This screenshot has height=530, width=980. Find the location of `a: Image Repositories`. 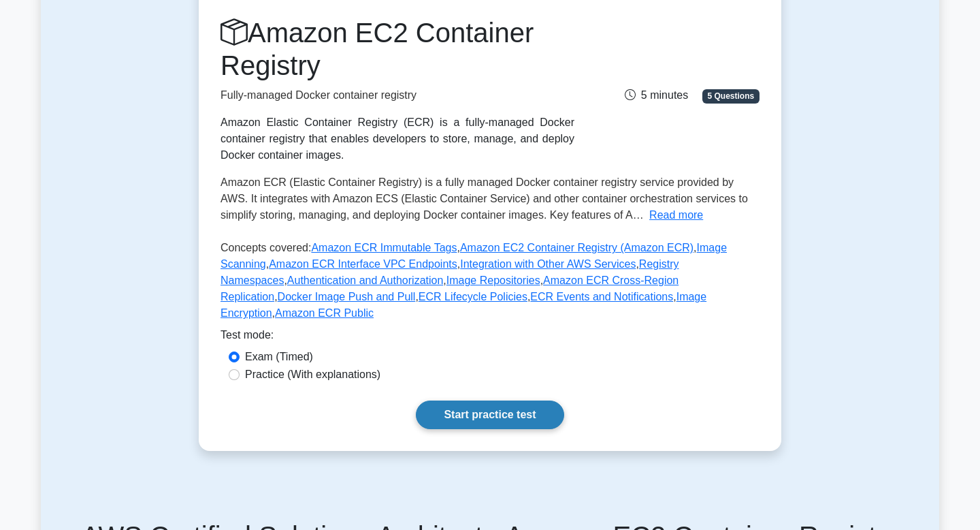

a: Image Repositories is located at coordinates (493, 280).